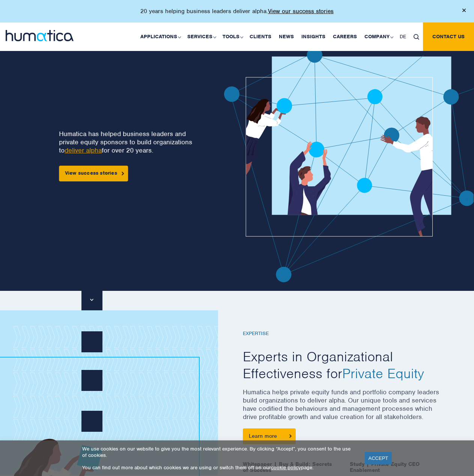  I want to click on p: You can find out more about which cookies we are using or switch them off on our page., so click(219, 467).